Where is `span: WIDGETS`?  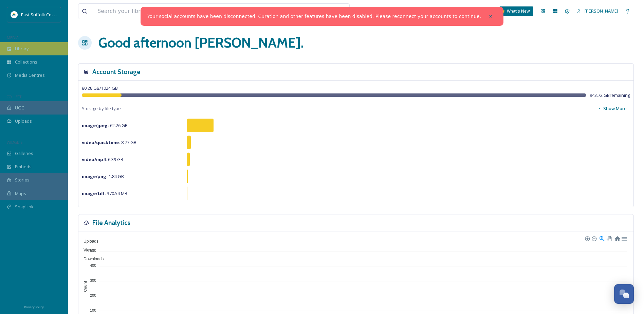 span: WIDGETS is located at coordinates (15, 142).